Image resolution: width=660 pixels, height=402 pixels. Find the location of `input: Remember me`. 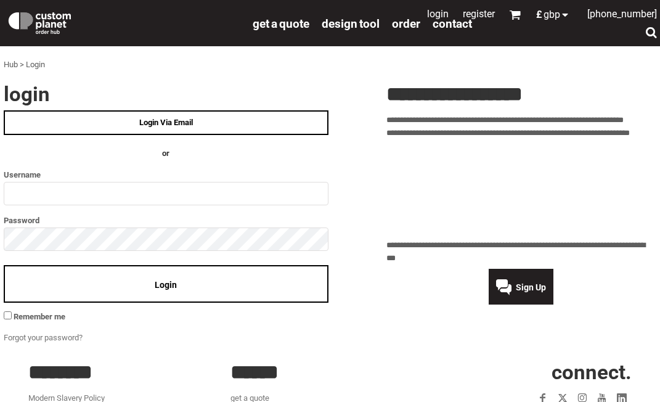

input: Remember me is located at coordinates (7, 315).